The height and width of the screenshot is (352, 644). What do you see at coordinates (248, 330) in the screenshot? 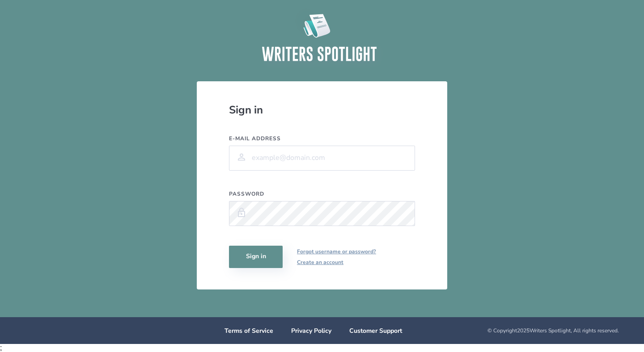
I see `a: Terms of Service` at bounding box center [248, 330].